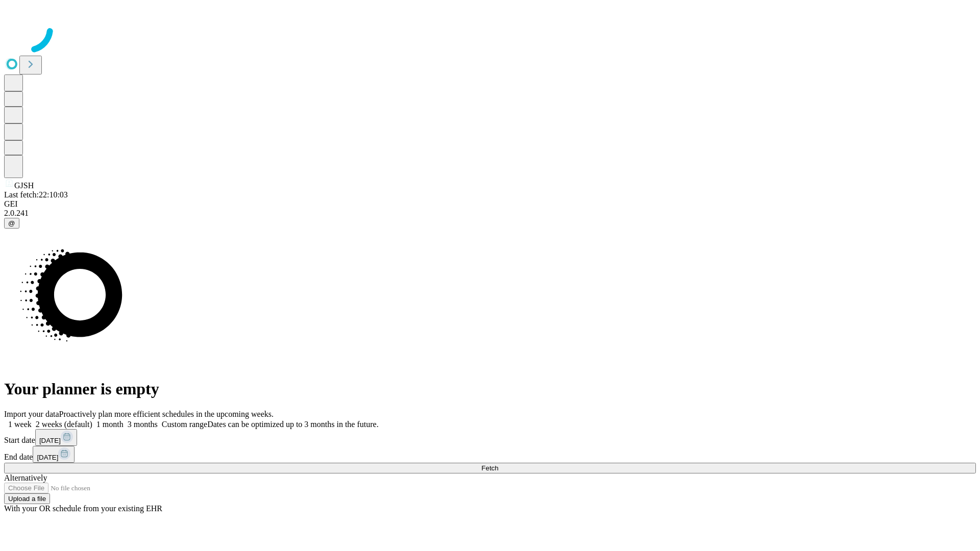 The image size is (980, 551). I want to click on span: 3 months, so click(142, 424).